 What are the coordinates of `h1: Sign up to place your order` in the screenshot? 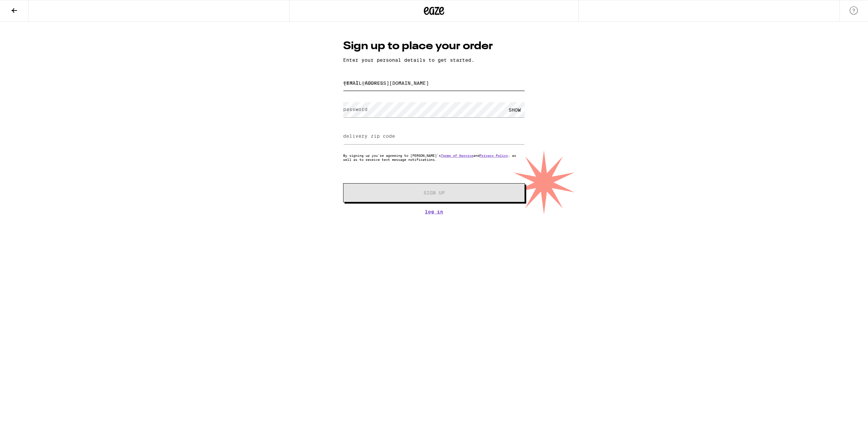 It's located at (434, 46).